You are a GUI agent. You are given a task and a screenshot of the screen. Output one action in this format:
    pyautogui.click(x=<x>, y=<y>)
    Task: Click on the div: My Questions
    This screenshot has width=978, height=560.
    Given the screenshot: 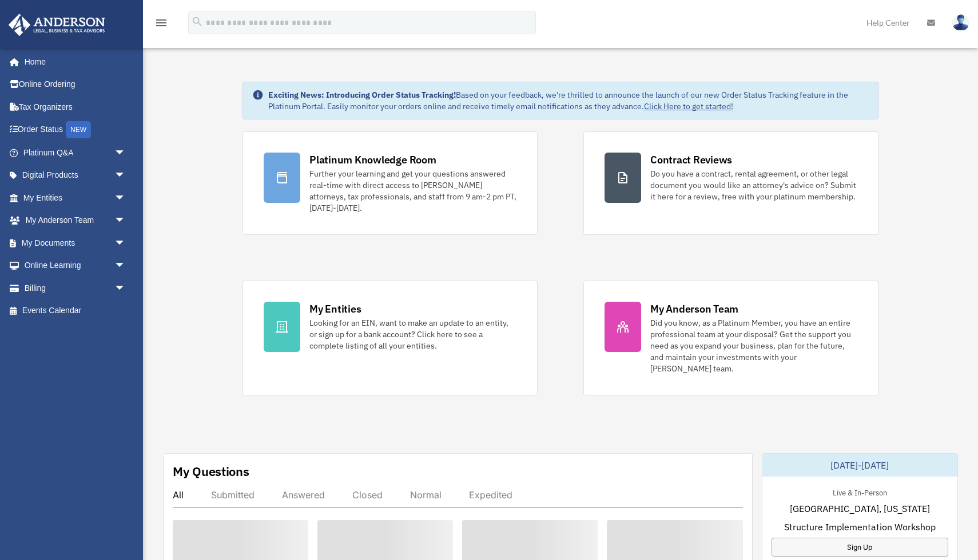 What is the action you would take?
    pyautogui.click(x=211, y=471)
    